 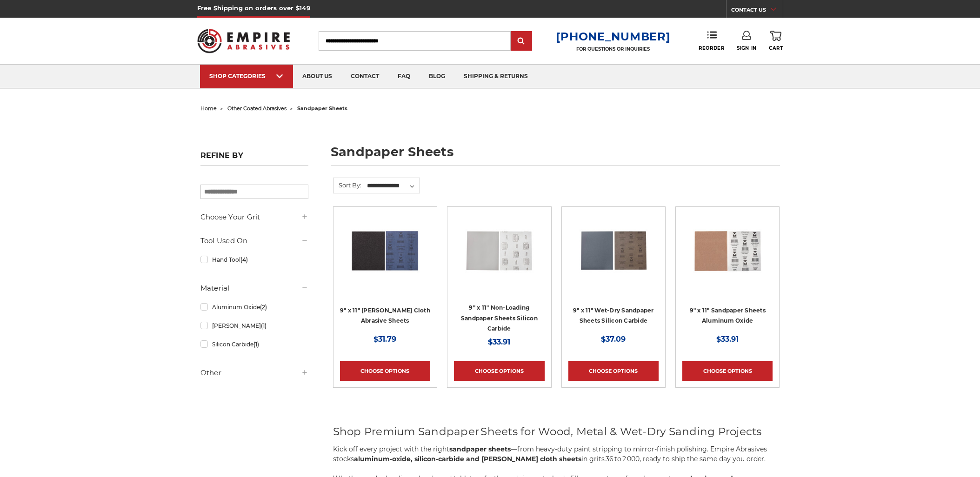 What do you see at coordinates (674, 459) in the screenshot?
I see `span: in grits 36 to 2 000, ready to ship the same day you order.` at bounding box center [674, 459].